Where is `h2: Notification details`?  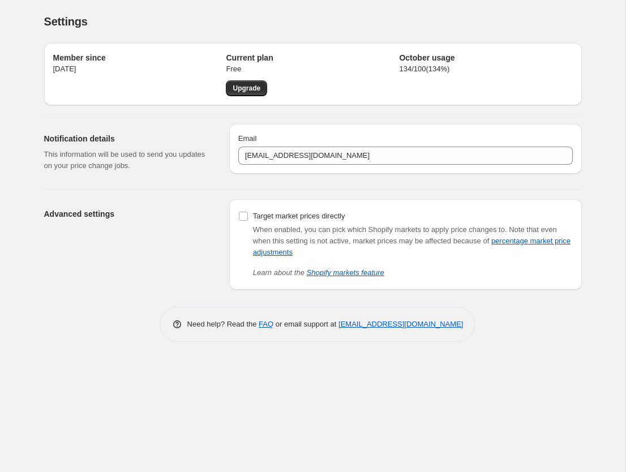 h2: Notification details is located at coordinates (127, 139).